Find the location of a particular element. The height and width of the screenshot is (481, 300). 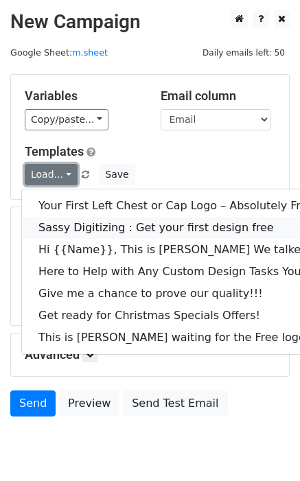

small: Google Sheet: is located at coordinates (59, 52).